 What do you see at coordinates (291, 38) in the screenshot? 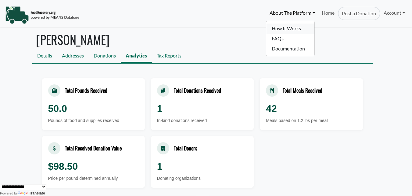
I see `a: FAQs` at bounding box center [291, 38].